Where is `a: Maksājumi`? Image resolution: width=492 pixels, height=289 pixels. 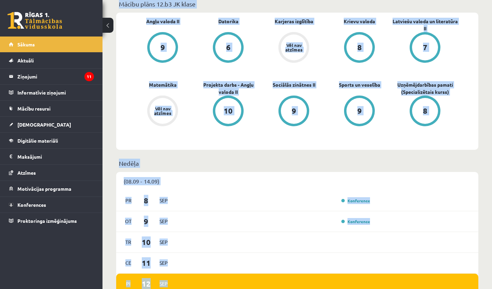 a: Maksājumi is located at coordinates (51, 157).